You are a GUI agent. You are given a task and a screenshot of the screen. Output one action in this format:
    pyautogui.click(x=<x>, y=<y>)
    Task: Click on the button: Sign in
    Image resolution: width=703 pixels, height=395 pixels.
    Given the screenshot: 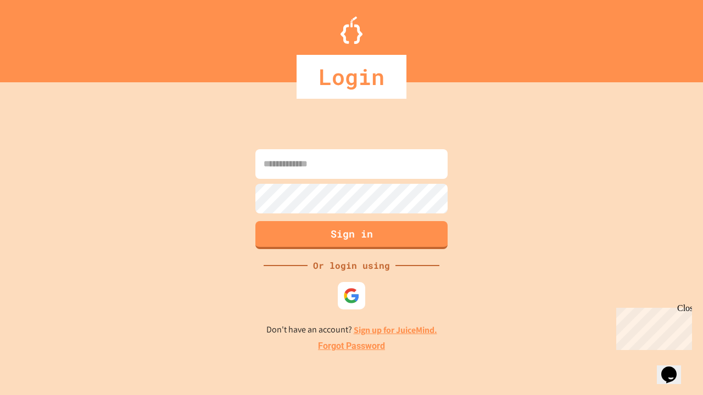 What is the action you would take?
    pyautogui.click(x=351, y=235)
    